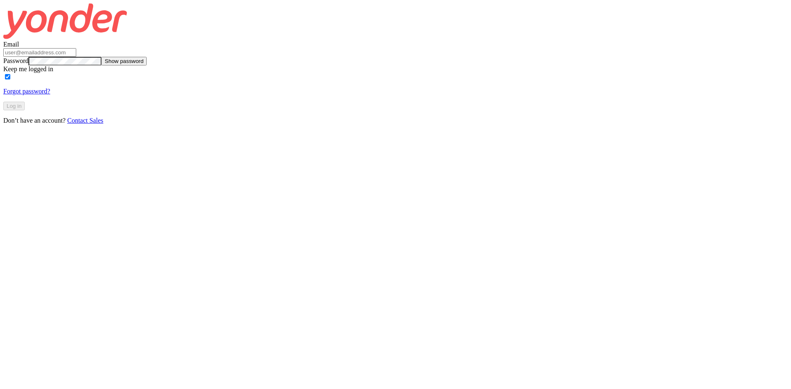 This screenshot has width=791, height=389. I want to click on p: Don’t have an account?, so click(396, 121).